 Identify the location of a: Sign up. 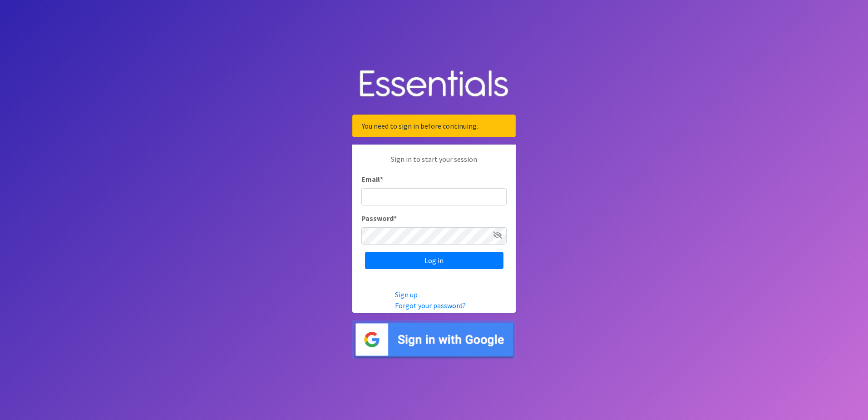
(407, 294).